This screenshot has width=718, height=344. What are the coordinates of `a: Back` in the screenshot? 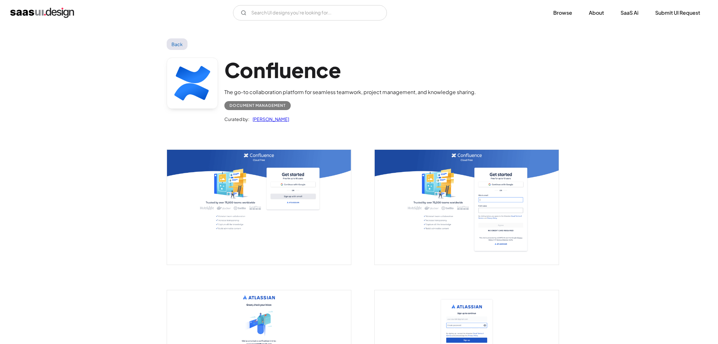 It's located at (177, 44).